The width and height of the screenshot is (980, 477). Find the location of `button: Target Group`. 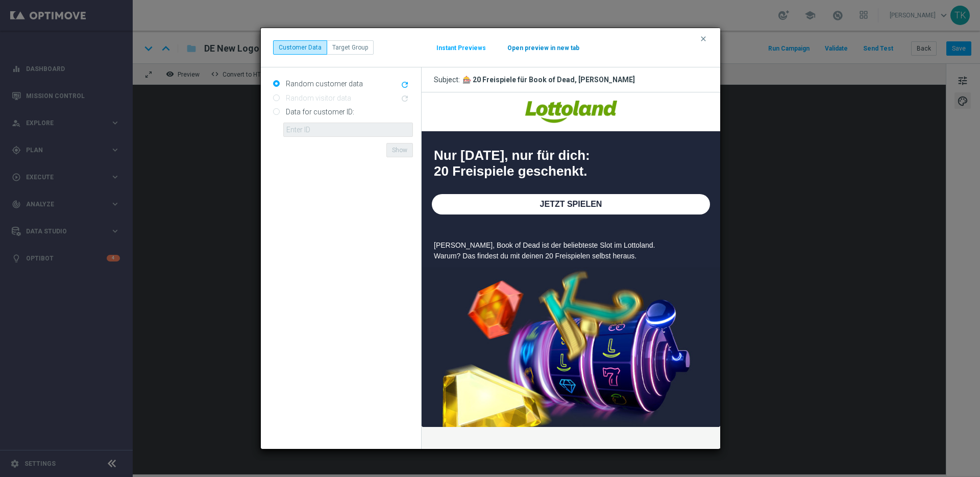

button: Target Group is located at coordinates (350, 48).